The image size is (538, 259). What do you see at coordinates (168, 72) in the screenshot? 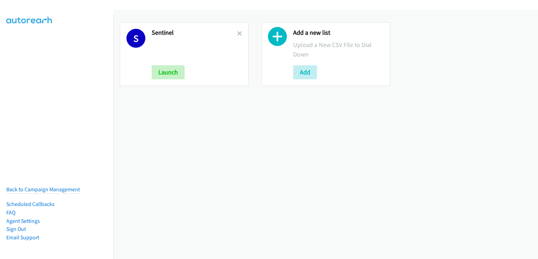
I see `button: Launch` at bounding box center [168, 72].